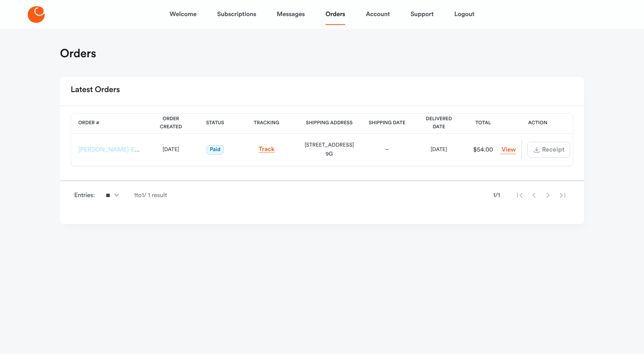 The height and width of the screenshot is (354, 644). What do you see at coordinates (553, 150) in the screenshot?
I see `span: Receipt` at bounding box center [553, 150].